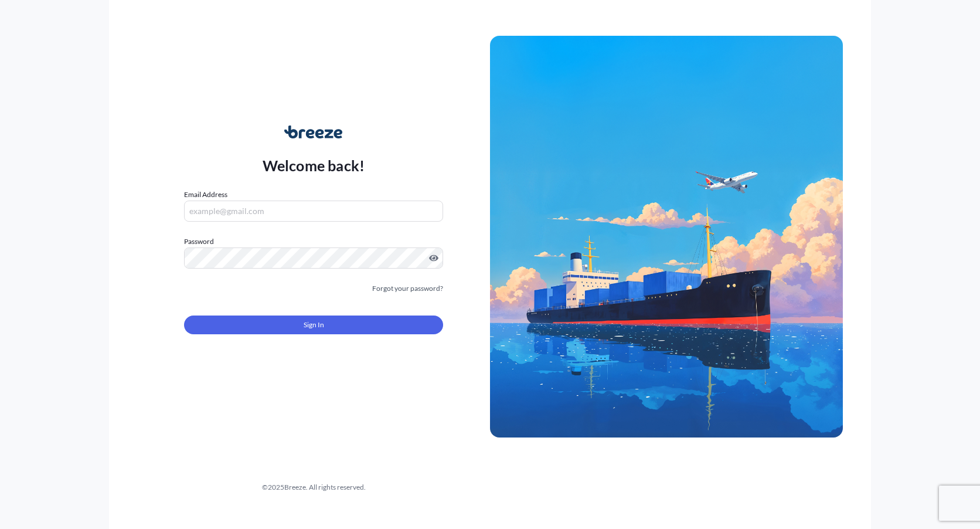 Image resolution: width=980 pixels, height=529 pixels. What do you see at coordinates (206, 194) in the screenshot?
I see `label: Email Address` at bounding box center [206, 194].